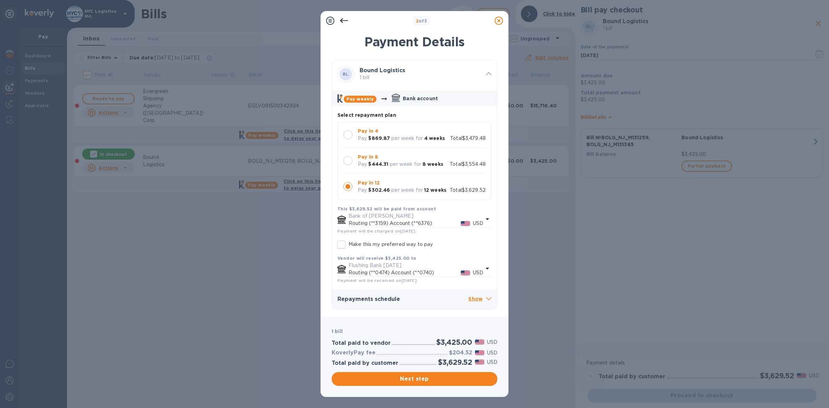  I want to click on p: 1 bill, so click(420, 77).